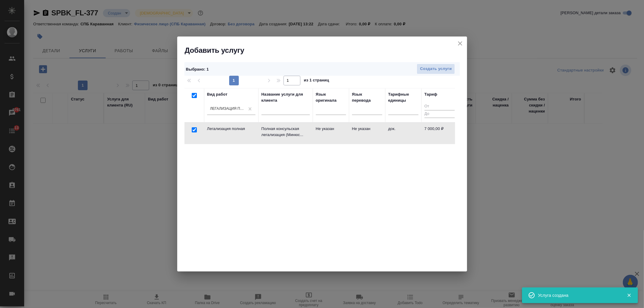 The width and height of the screenshot is (644, 308). What do you see at coordinates (436, 69) in the screenshot?
I see `button: Создать услуги` at bounding box center [436, 69].